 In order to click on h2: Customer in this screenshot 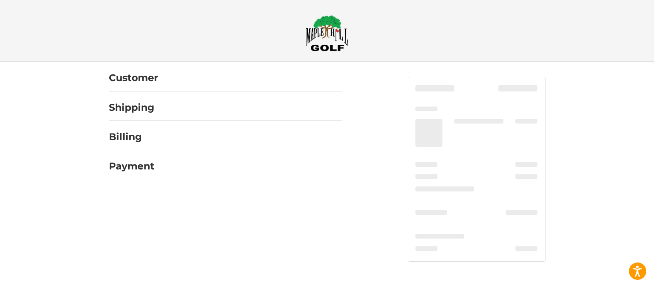, I will do `click(134, 78)`.